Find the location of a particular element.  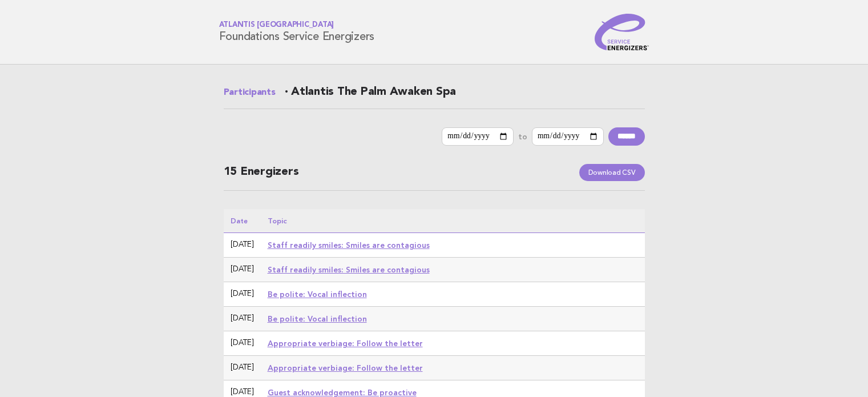

th: Topic is located at coordinates (453, 221).